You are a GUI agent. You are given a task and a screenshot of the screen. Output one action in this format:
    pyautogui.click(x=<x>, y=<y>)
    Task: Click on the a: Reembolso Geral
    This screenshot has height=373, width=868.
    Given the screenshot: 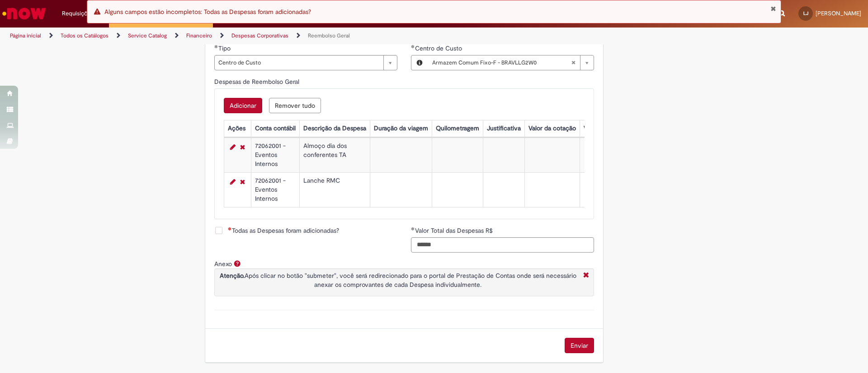 What is the action you would take?
    pyautogui.click(x=328, y=35)
    